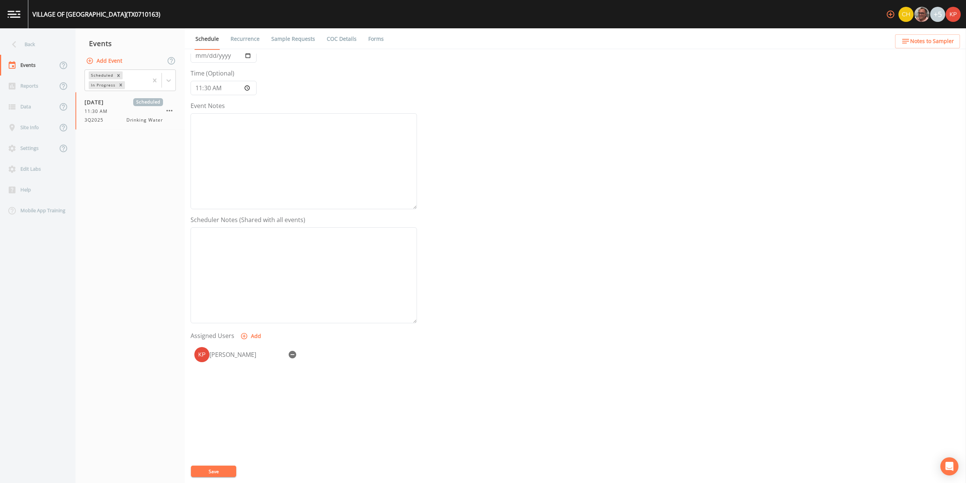 The width and height of the screenshot is (966, 483). What do you see at coordinates (96, 120) in the screenshot?
I see `span: 3Q2025` at bounding box center [96, 120].